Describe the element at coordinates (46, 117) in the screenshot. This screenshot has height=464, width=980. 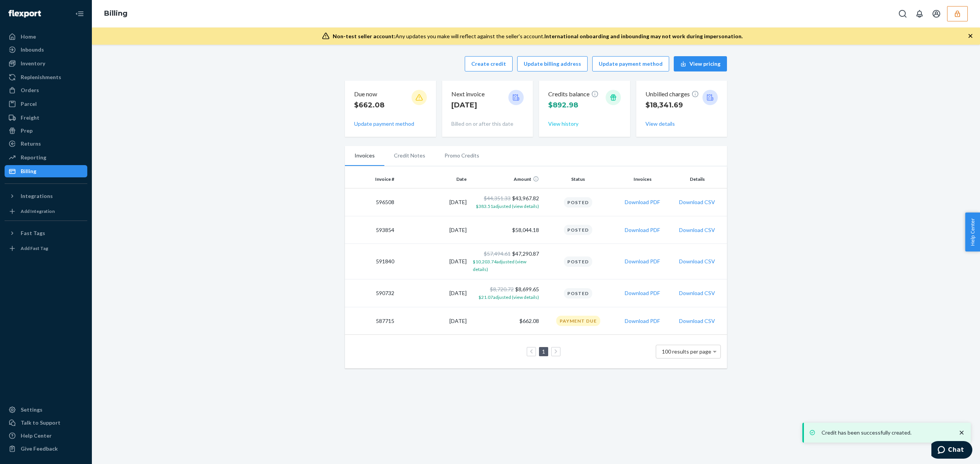
I see `a: Freight` at that location.